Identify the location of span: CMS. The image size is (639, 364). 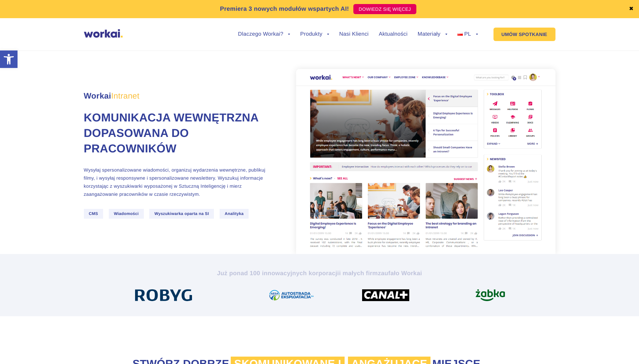
(94, 214).